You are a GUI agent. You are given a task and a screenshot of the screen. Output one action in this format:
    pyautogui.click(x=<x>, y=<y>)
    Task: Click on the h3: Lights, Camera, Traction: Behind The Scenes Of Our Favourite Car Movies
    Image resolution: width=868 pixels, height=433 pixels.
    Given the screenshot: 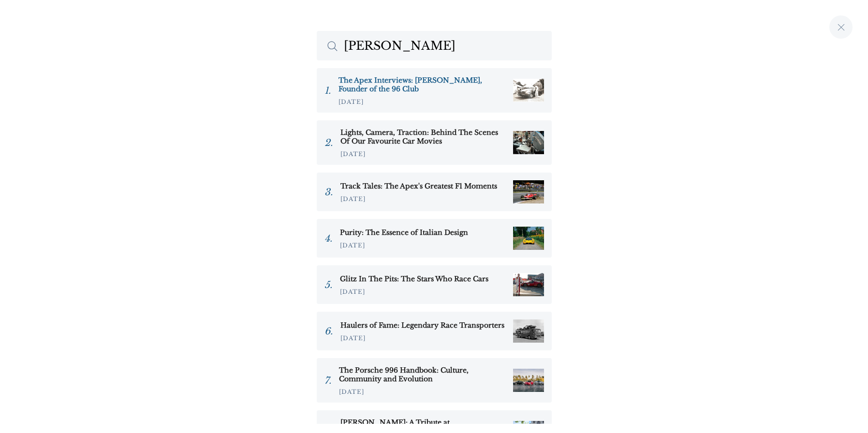 What is the action you would take?
    pyautogui.click(x=423, y=137)
    